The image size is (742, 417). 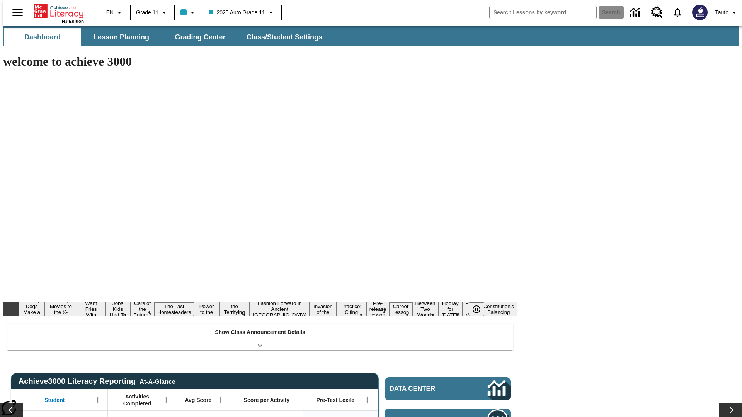 What do you see at coordinates (260, 337) in the screenshot?
I see `div: Show Class Announcement Details` at bounding box center [260, 337].